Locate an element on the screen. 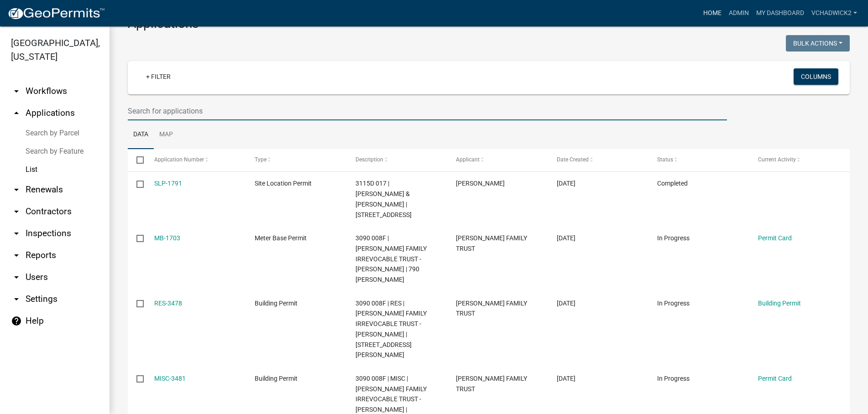  a: + Filter is located at coordinates (159, 77).